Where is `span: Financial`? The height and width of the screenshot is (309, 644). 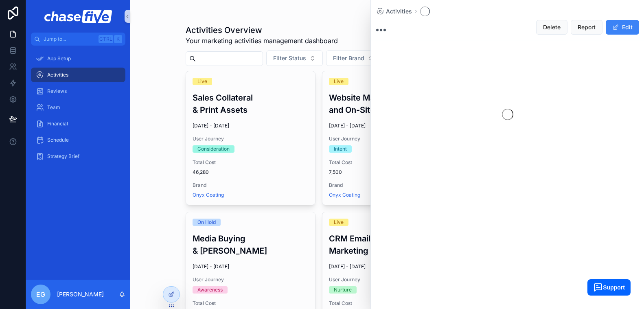 span: Financial is located at coordinates (57, 124).